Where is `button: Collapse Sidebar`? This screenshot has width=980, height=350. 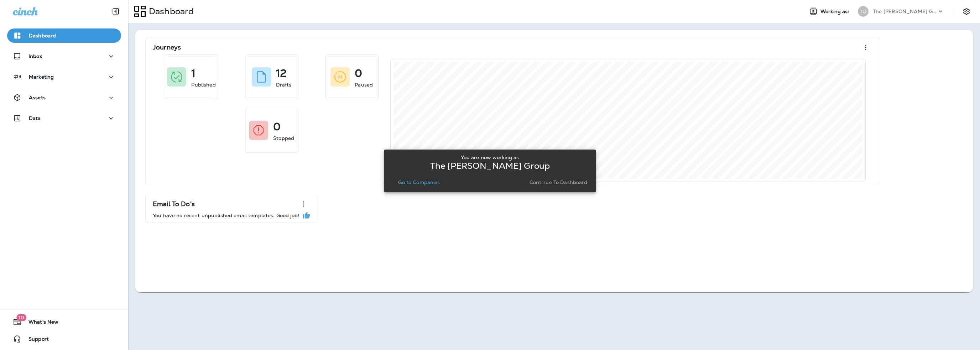
button: Collapse Sidebar is located at coordinates (115, 11).